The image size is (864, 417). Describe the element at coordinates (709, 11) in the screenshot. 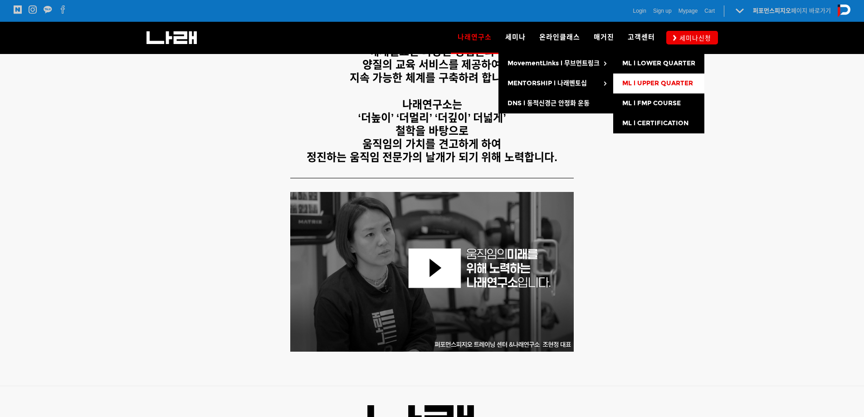

I see `span: Cart` at that location.